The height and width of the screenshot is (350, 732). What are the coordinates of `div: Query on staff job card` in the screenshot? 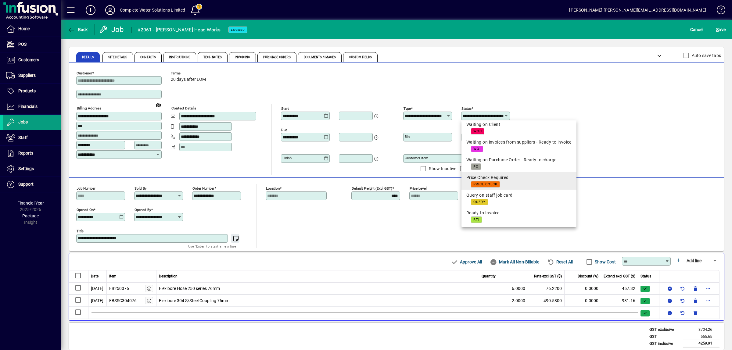 It's located at (519, 195).